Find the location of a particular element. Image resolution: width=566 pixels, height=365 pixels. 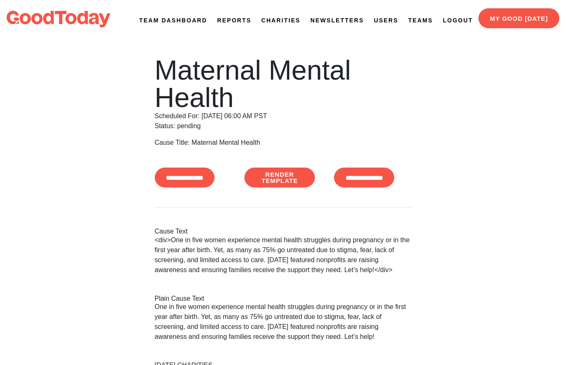

a: Logout is located at coordinates (457, 20).